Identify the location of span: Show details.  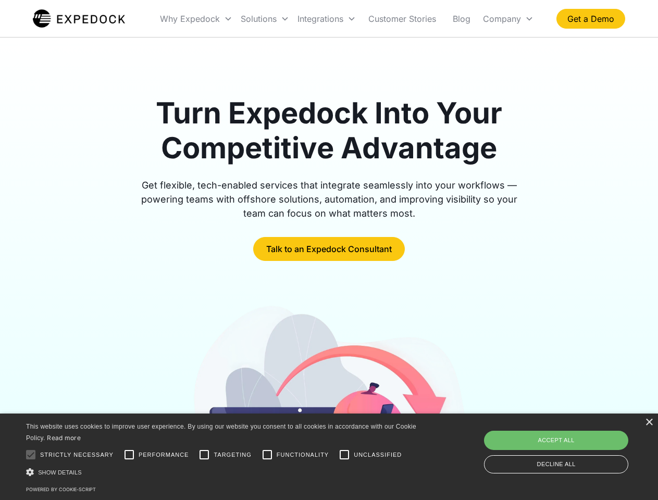
(60, 472).